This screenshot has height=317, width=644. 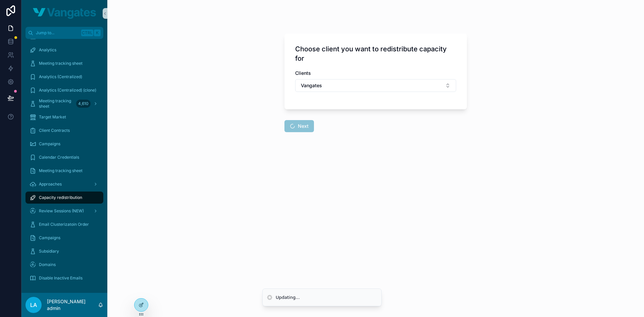 I want to click on span: Client Contracts, so click(x=54, y=130).